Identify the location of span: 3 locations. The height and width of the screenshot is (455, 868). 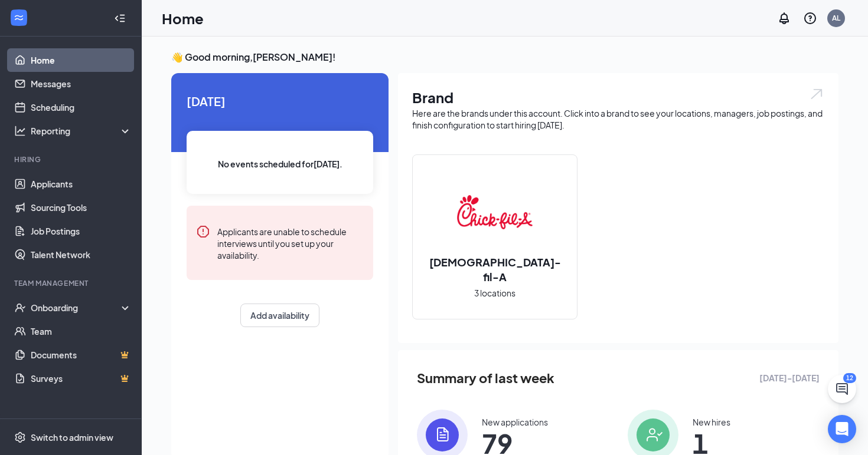
(495, 293).